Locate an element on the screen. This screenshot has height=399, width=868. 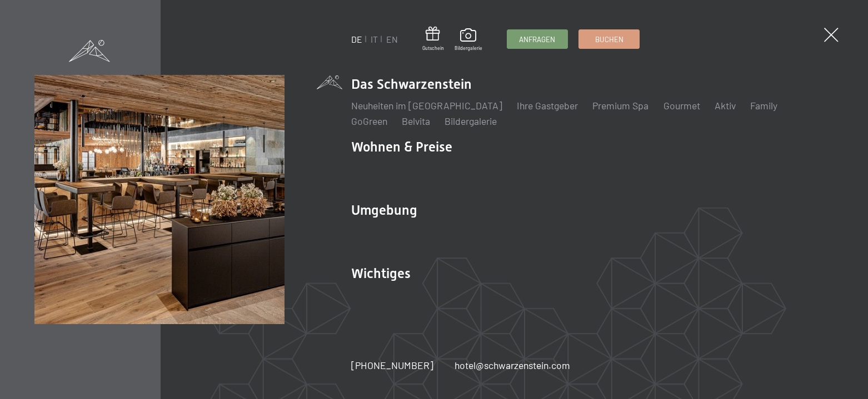
a: Anfragen is located at coordinates (537, 39).